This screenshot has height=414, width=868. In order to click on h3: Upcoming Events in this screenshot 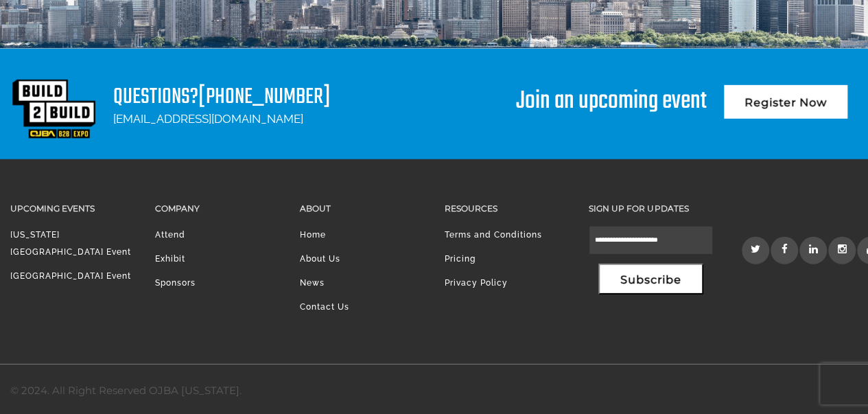, I will do `click(72, 208)`.